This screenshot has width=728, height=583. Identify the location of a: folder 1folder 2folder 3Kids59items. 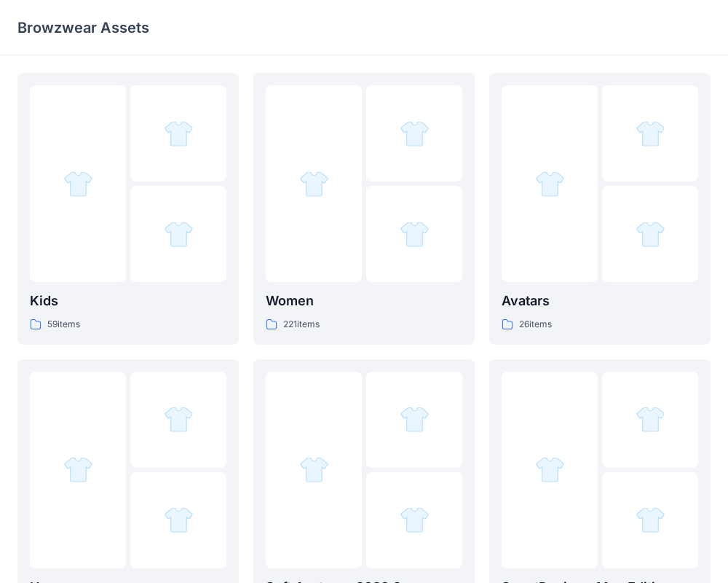
(129, 209).